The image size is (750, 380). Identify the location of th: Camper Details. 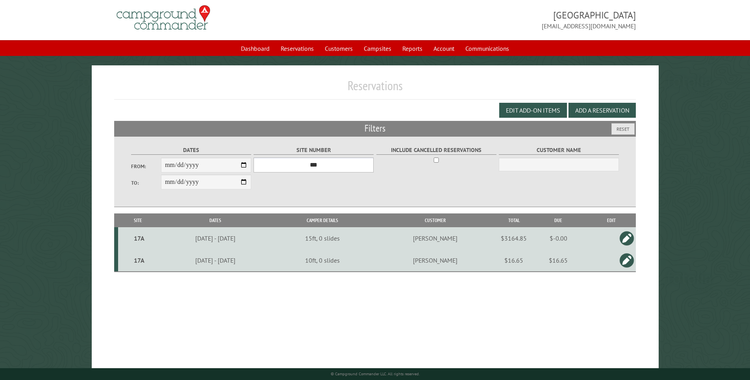
(322, 220).